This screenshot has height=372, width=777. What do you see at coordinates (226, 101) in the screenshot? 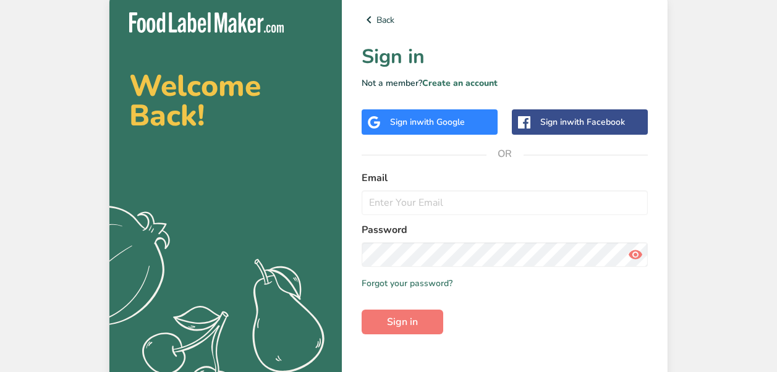
I see `h2: Welcome Back!` at bounding box center [226, 101].